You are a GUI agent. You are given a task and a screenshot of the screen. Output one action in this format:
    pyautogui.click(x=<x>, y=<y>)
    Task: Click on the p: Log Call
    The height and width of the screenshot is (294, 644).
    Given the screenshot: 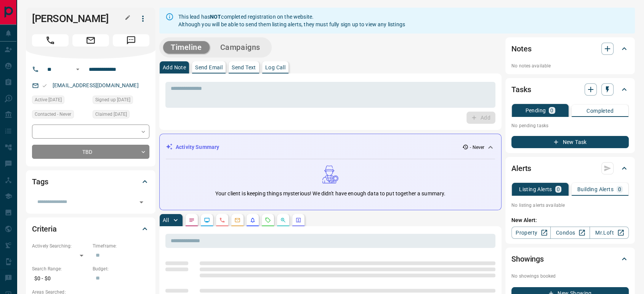 What is the action you would take?
    pyautogui.click(x=275, y=67)
    